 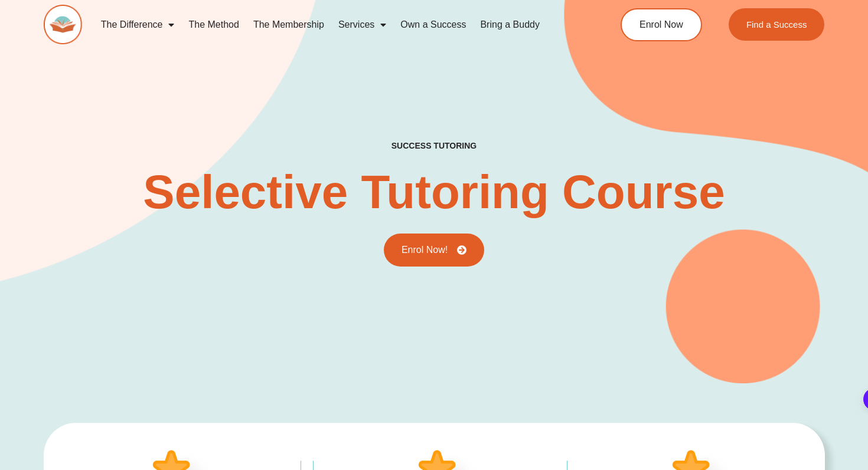 I want to click on h4: success tutoring, so click(x=434, y=146).